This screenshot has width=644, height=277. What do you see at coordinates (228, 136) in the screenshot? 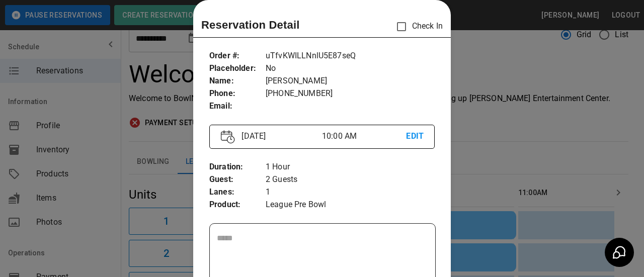
I see `img: Vector` at bounding box center [228, 136].